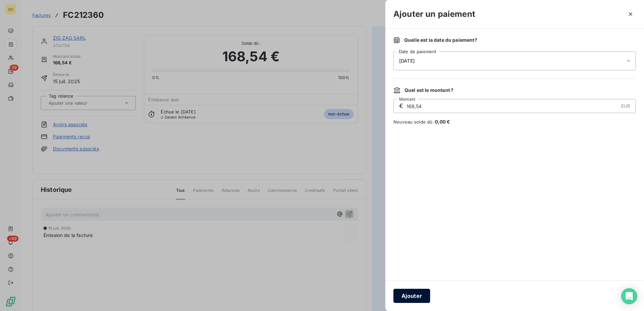 The image size is (644, 311). What do you see at coordinates (515, 122) in the screenshot?
I see `span: Nouveau solde dû :` at bounding box center [515, 122].